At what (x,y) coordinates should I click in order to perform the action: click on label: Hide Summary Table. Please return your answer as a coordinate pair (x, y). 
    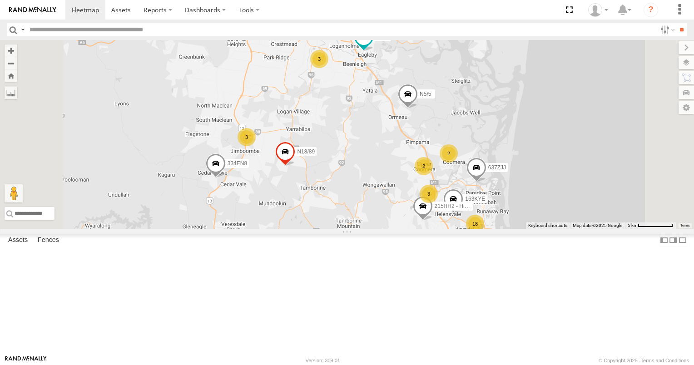
    Looking at the image, I should click on (682, 240).